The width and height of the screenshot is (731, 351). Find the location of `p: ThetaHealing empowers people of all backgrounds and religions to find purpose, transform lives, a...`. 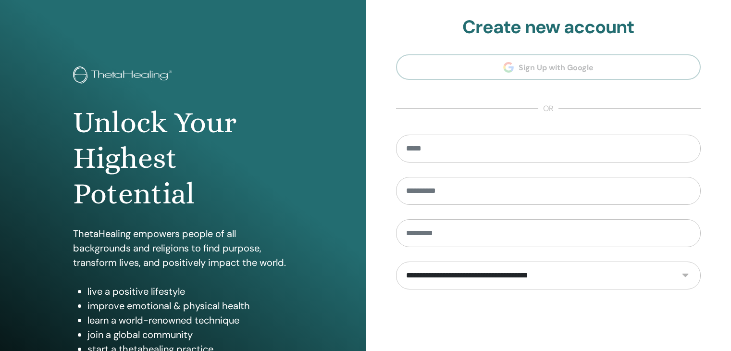

p: ThetaHealing empowers people of all backgrounds and religions to find purpose, transform lives, a... is located at coordinates (183, 248).